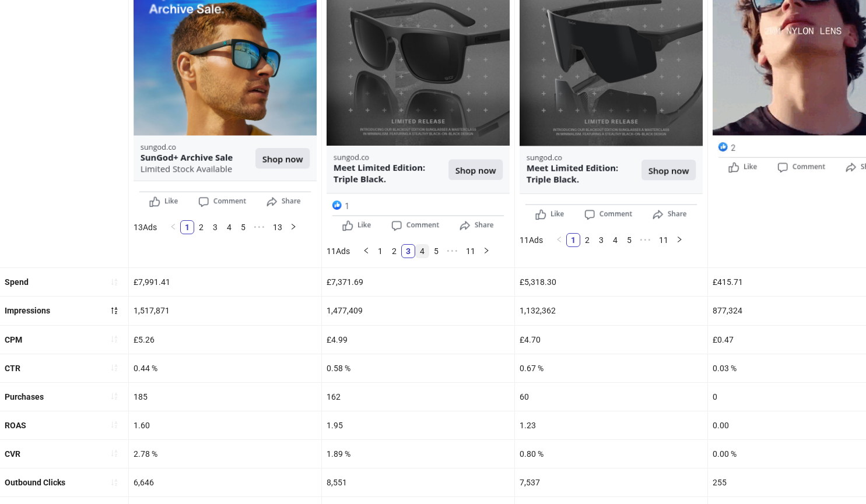 The width and height of the screenshot is (866, 504). Describe the element at coordinates (418, 310) in the screenshot. I see `div: 1,477,409` at that location.